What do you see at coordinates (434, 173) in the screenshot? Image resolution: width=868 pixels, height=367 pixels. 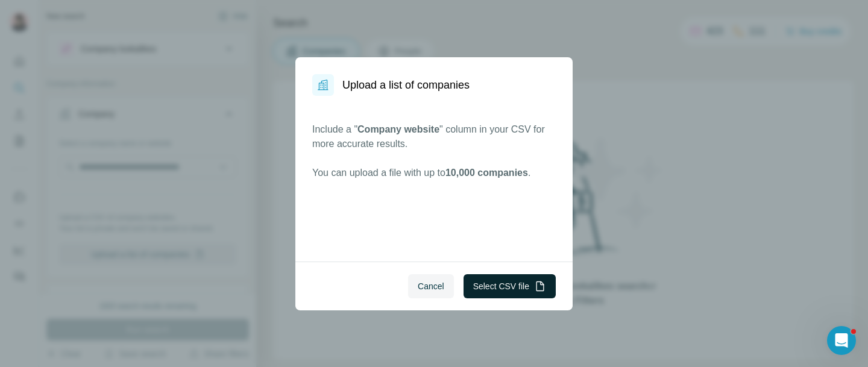 I see `p: You can upload a file with up to .` at bounding box center [434, 173].